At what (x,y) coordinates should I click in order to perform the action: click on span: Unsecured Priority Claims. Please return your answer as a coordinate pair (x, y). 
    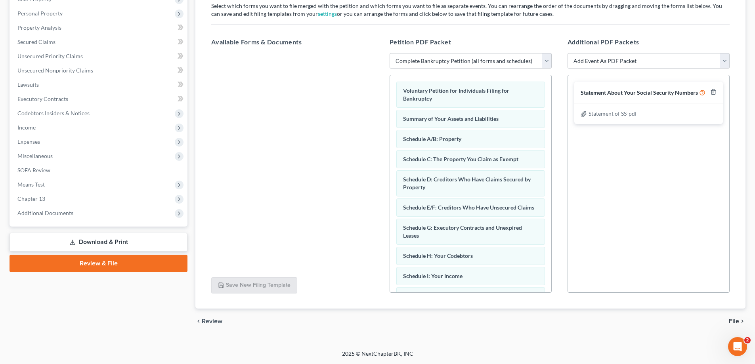
    Looking at the image, I should click on (50, 56).